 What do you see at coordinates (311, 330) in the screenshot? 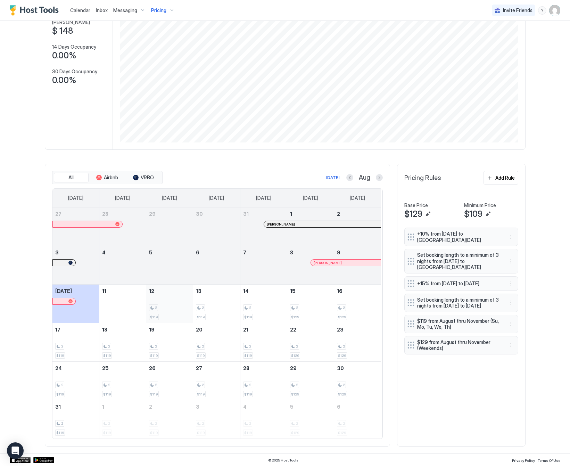
I see `a: August 22, 2025` at bounding box center [311, 330].